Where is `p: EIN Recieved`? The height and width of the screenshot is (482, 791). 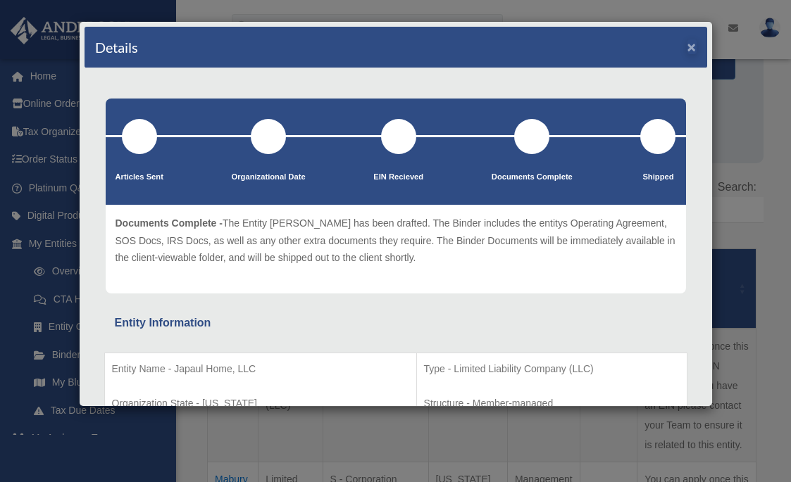
p: EIN Recieved is located at coordinates (398, 177).